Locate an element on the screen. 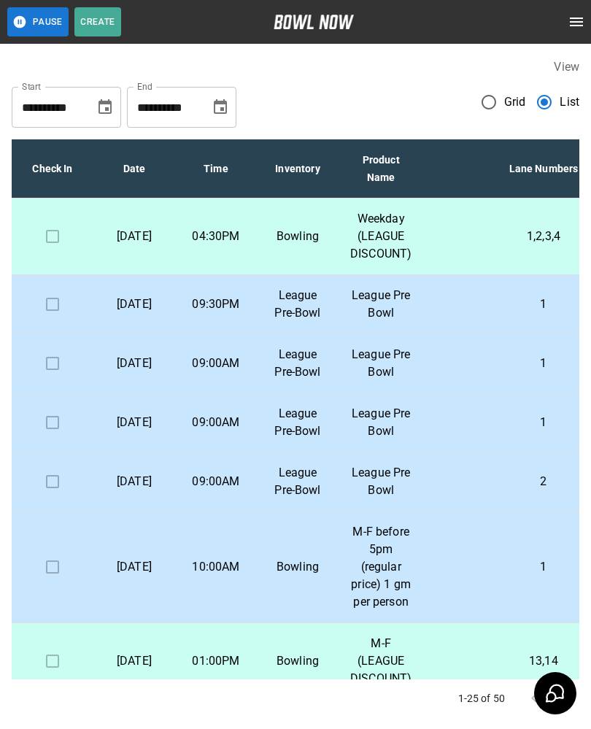  span: Grid is located at coordinates (515, 102).